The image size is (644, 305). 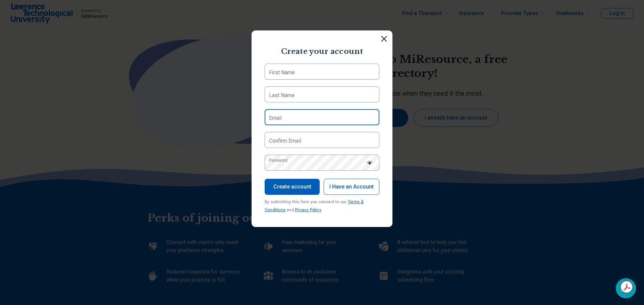 What do you see at coordinates (282, 73) in the screenshot?
I see `label: First Name` at bounding box center [282, 73].